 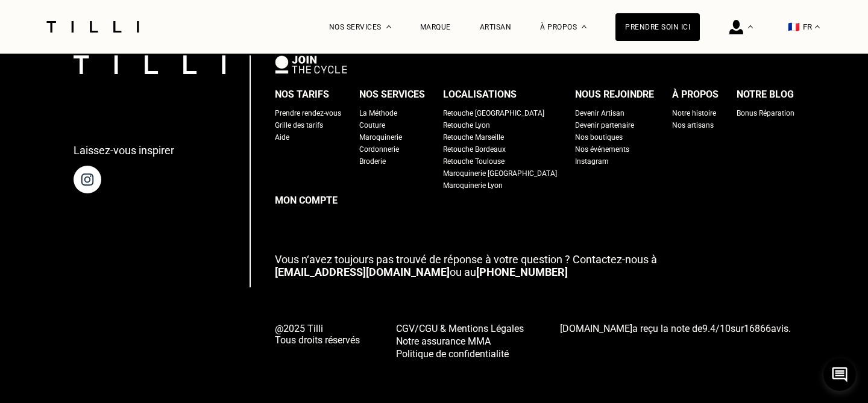 What do you see at coordinates (534, 266) in the screenshot?
I see `p: ou au` at bounding box center [534, 266].